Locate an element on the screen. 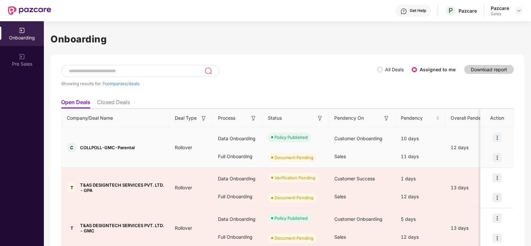  div: C is located at coordinates (72, 148).